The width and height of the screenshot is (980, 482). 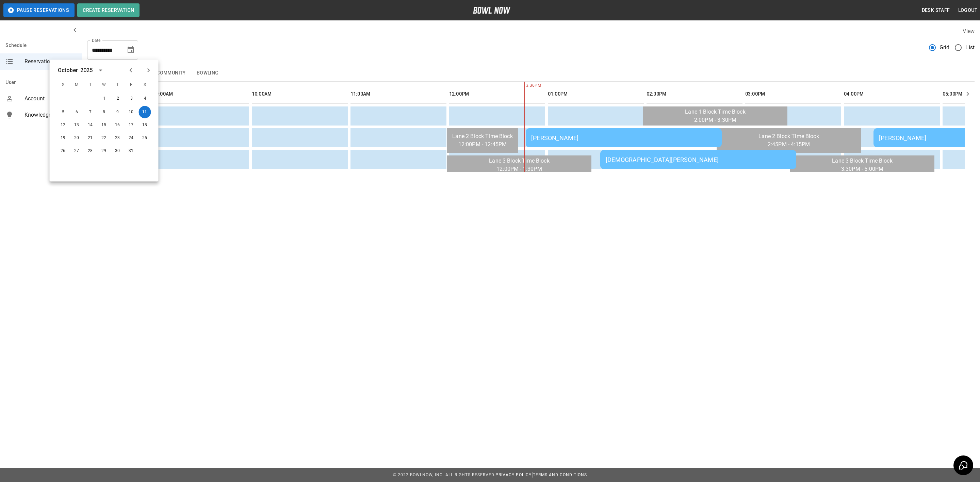 What do you see at coordinates (91, 138) in the screenshot?
I see `button: Oct 21, 2025` at bounding box center [91, 138].